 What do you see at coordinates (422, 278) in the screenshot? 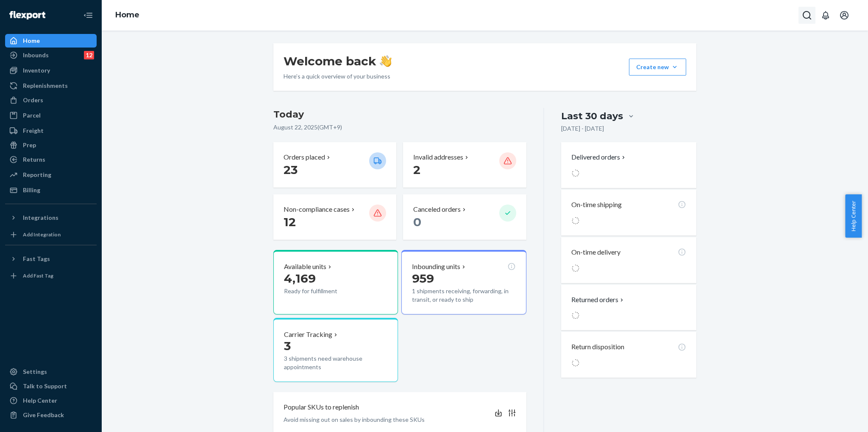
I see `span: 959` at bounding box center [422, 278].